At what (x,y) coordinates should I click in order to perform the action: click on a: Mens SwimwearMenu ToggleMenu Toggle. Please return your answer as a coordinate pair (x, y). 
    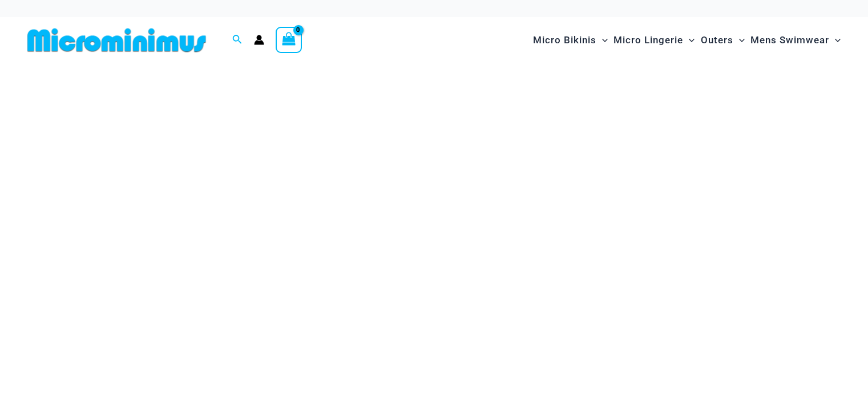
    Looking at the image, I should click on (795, 40).